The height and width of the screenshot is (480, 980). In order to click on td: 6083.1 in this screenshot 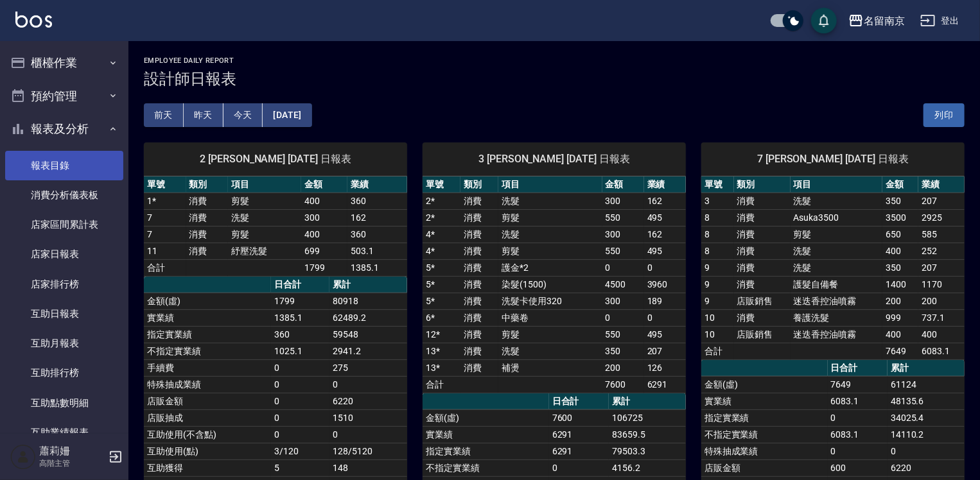, I will do `click(857, 435)`.